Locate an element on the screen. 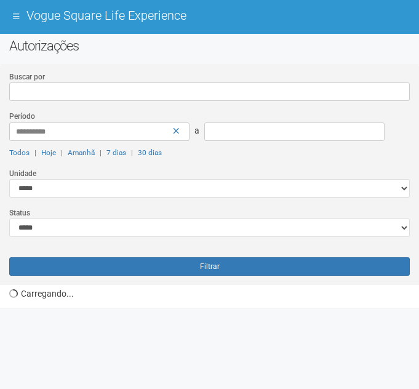 The height and width of the screenshot is (389, 419). a: 30 dias is located at coordinates (149, 152).